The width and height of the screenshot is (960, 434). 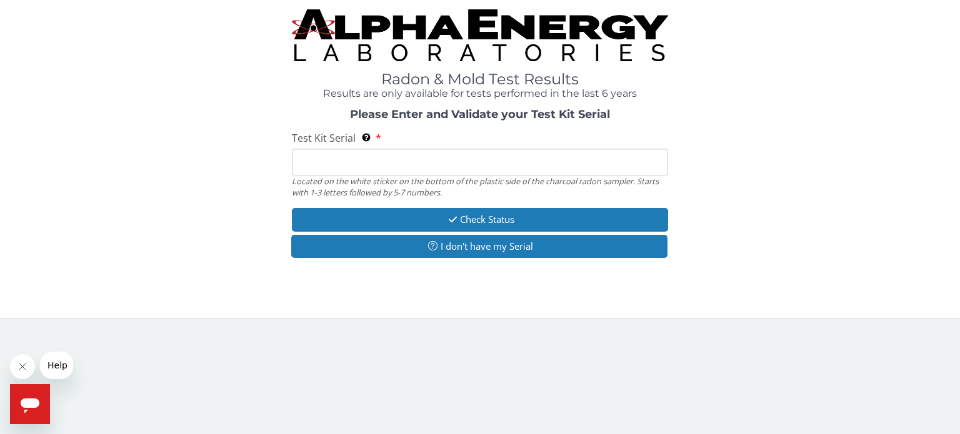 I want to click on span: Test Kit Serial, so click(x=324, y=138).